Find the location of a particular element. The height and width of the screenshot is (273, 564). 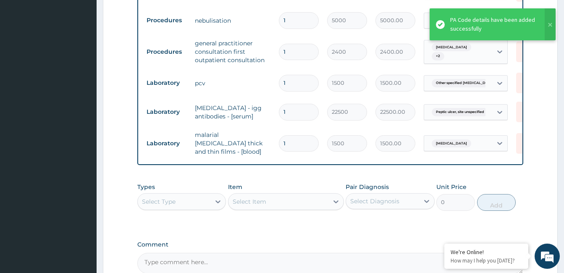

button: Add is located at coordinates (497, 203).